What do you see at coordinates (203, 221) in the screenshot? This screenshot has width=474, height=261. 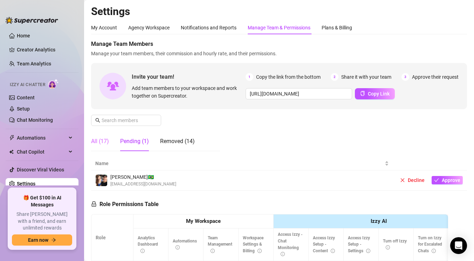 I see `strong: My Workspace` at bounding box center [203, 221].